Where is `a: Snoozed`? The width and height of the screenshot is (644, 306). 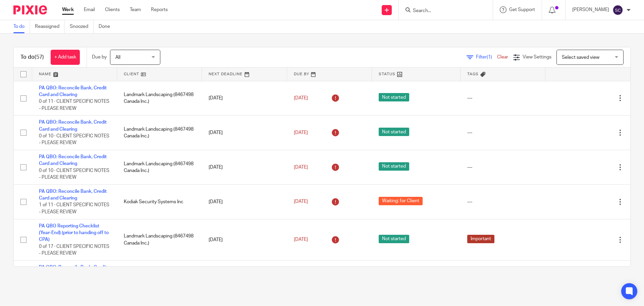
a: Snoozed is located at coordinates (81, 27).